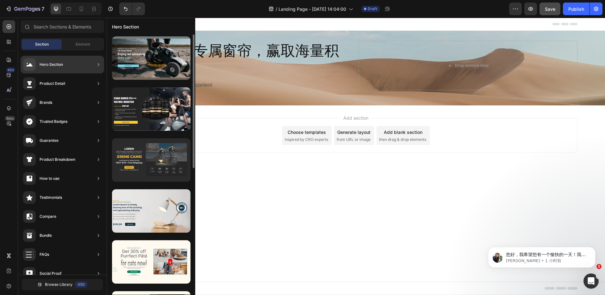 The height and width of the screenshot is (295, 605). I want to click on div: Compare, so click(48, 216).